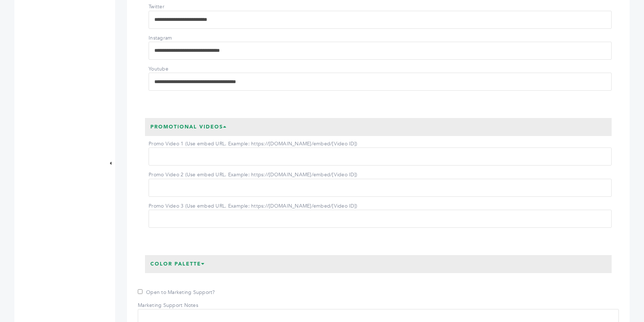 Image resolution: width=644 pixels, height=322 pixels. Describe the element at coordinates (174, 69) in the screenshot. I see `label: Youtube` at that location.